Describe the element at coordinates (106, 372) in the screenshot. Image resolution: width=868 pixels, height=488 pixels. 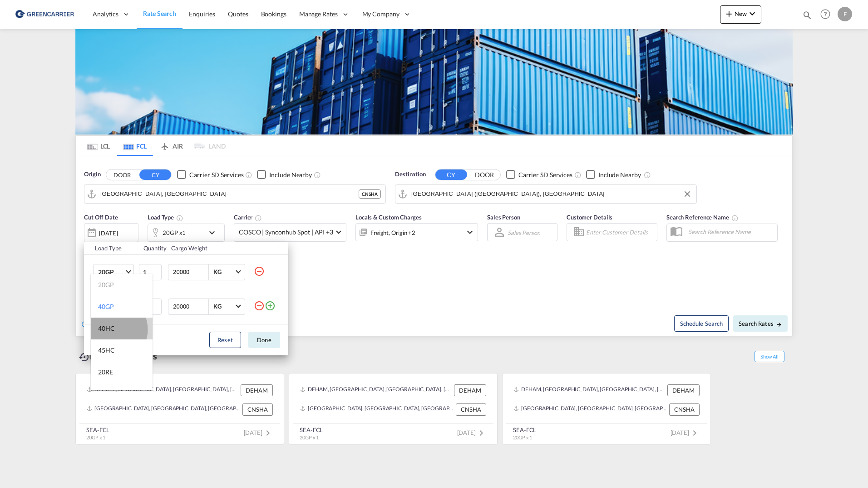
I see `div: 20RE` at that location.